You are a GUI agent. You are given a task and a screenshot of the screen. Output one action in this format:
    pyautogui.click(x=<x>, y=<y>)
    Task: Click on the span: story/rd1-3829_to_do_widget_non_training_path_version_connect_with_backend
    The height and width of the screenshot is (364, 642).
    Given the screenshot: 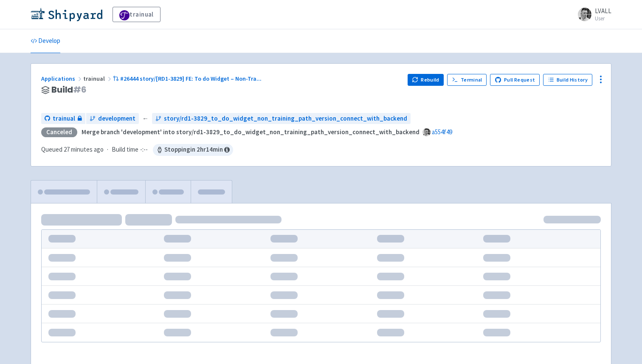 What is the action you would take?
    pyautogui.click(x=286, y=118)
    